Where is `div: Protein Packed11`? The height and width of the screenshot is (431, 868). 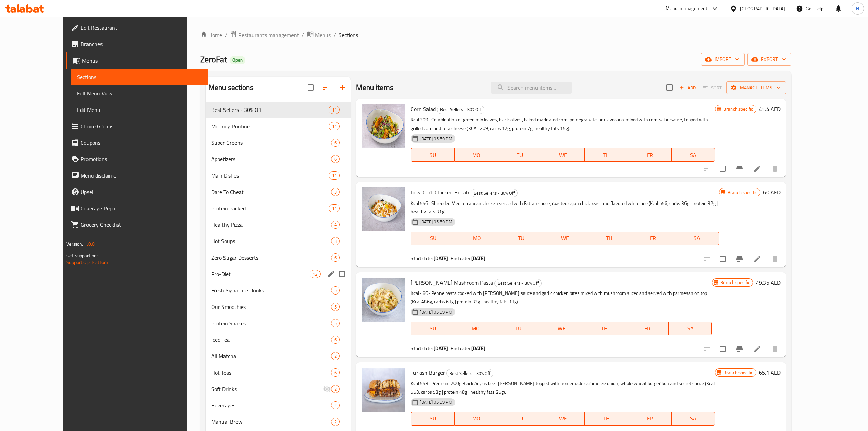 div: Protein Packed11 is located at coordinates (278, 208).